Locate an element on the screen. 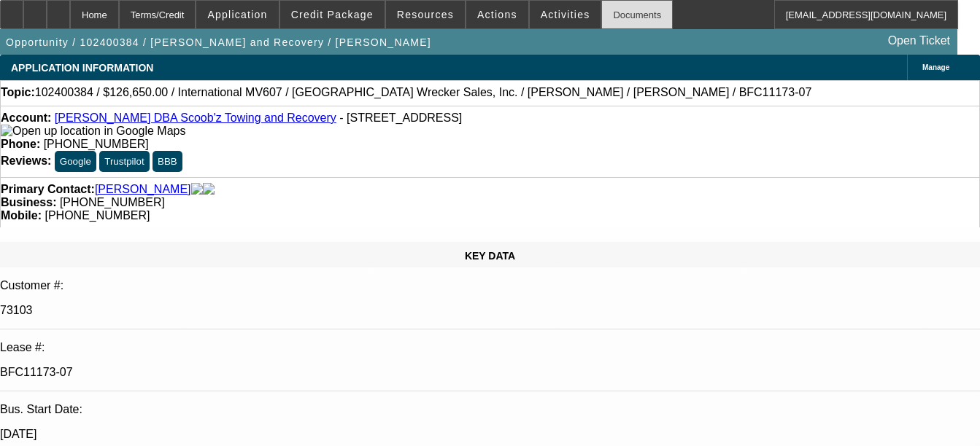  button: Application is located at coordinates (237, 14).